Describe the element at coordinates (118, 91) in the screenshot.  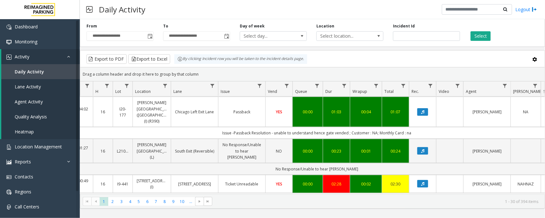
I see `span: Lot` at that location.